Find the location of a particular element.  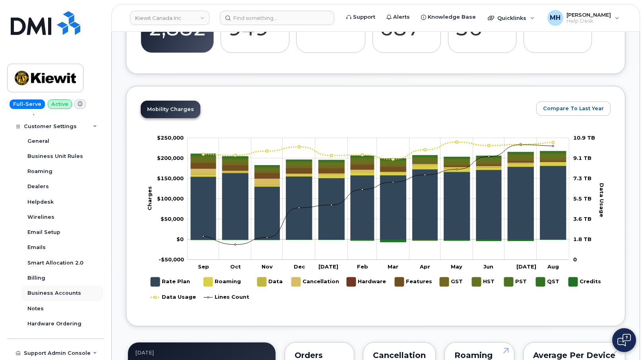

tspan: $100,000 is located at coordinates (170, 199).